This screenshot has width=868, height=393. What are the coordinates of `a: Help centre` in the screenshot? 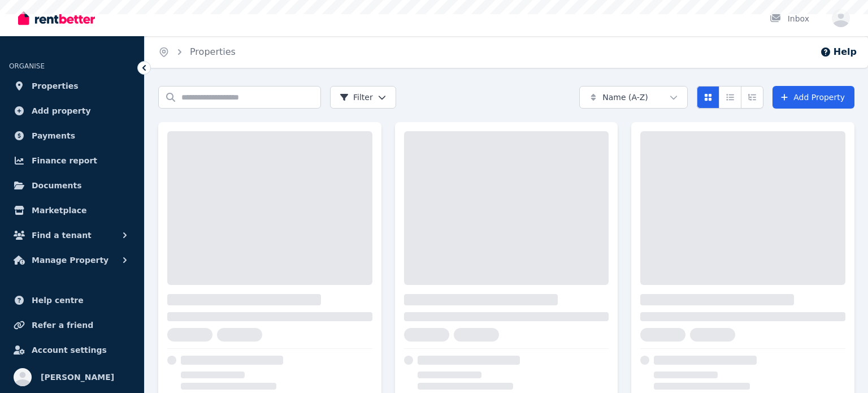 It's located at (72, 300).